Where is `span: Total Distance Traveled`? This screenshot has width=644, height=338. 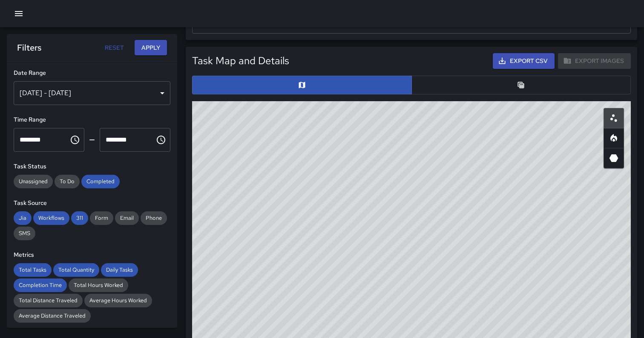
span: Total Distance Traveled is located at coordinates (48, 301).